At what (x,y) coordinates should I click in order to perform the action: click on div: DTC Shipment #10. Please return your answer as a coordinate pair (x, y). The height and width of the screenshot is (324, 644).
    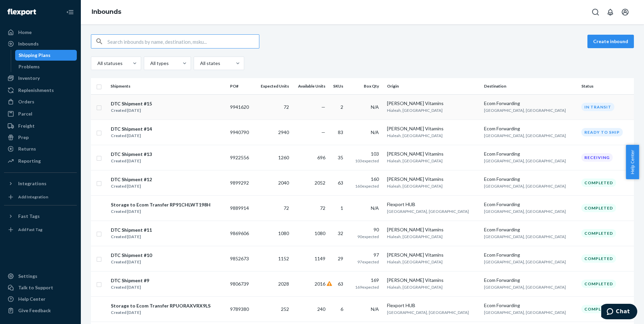
    Looking at the image, I should click on (131, 255).